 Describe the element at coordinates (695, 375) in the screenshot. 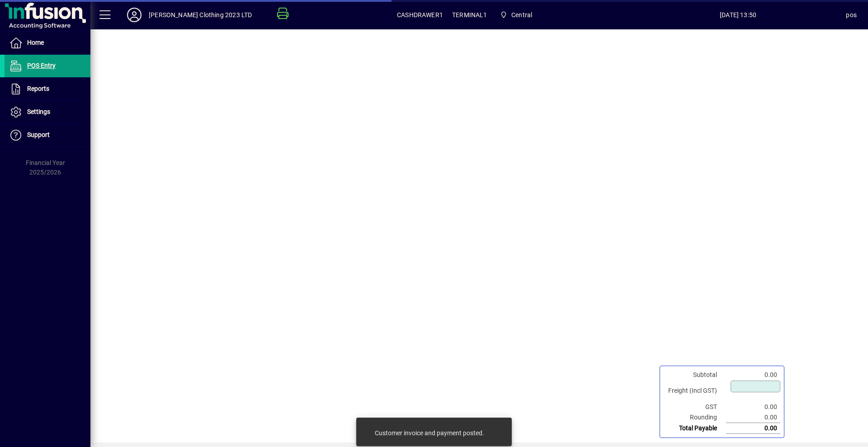

I see `td: Subtotal` at that location.